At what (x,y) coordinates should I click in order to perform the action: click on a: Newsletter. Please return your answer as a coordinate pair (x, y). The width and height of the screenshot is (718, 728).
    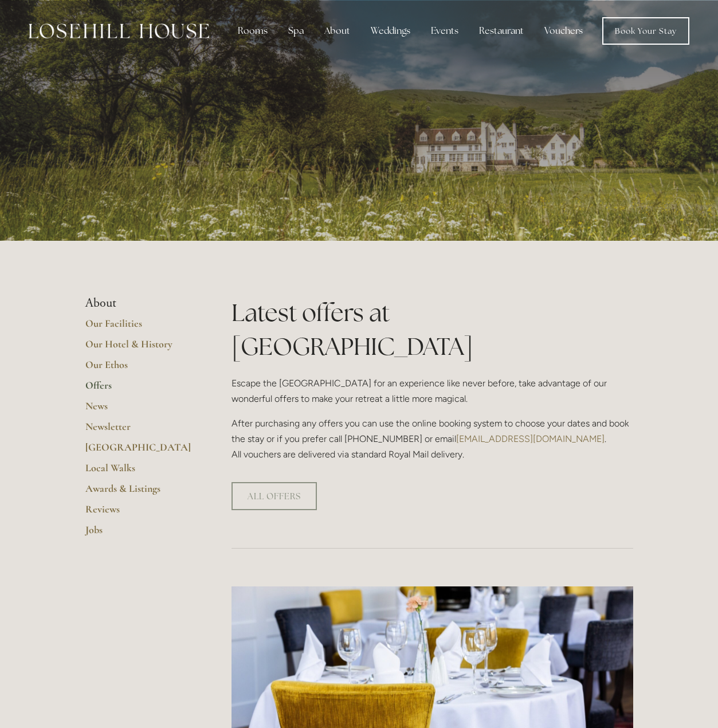
    Looking at the image, I should click on (140, 431).